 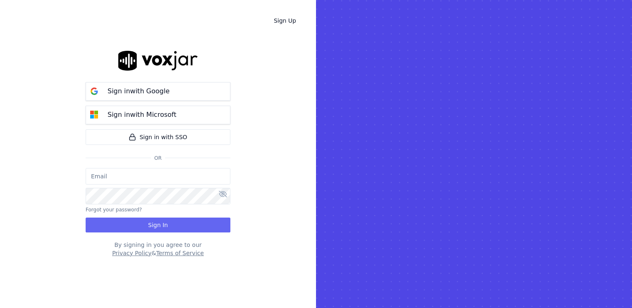 I want to click on a: Sign in with SSO, so click(x=158, y=137).